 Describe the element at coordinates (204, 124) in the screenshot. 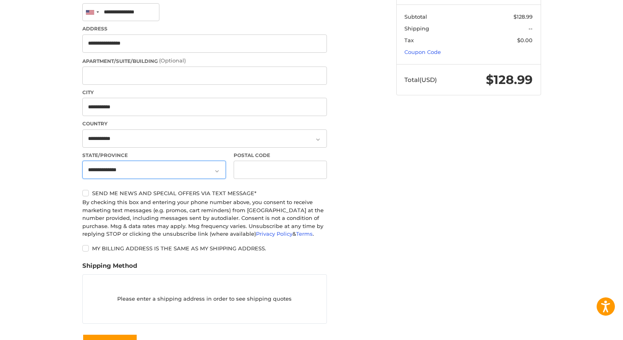

I see `label: Country` at that location.